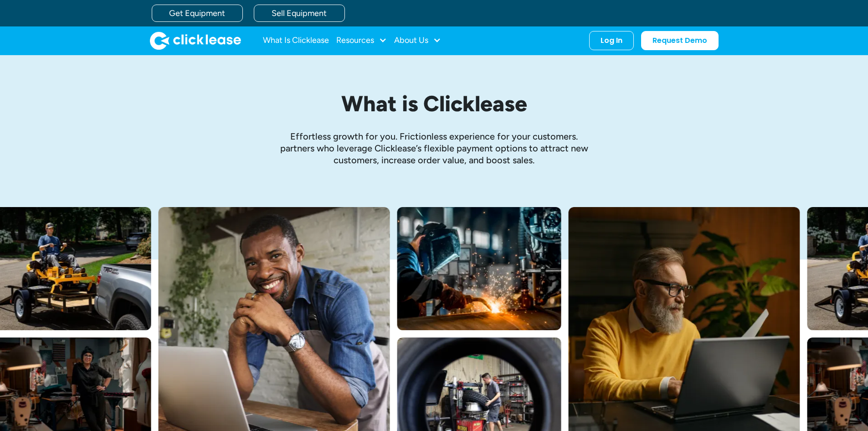 This screenshot has width=868, height=431. I want to click on a: Request Demo, so click(679, 41).